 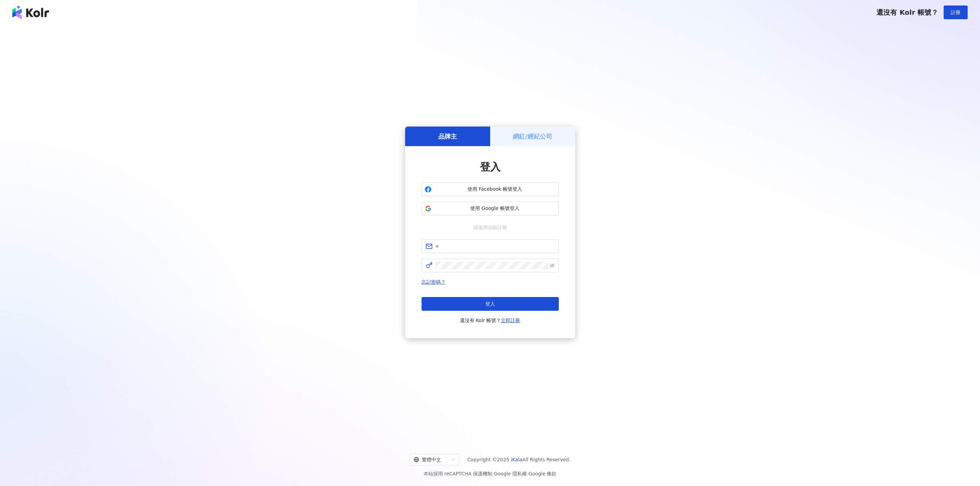 I want to click on a: Google 隱私權, so click(x=510, y=474).